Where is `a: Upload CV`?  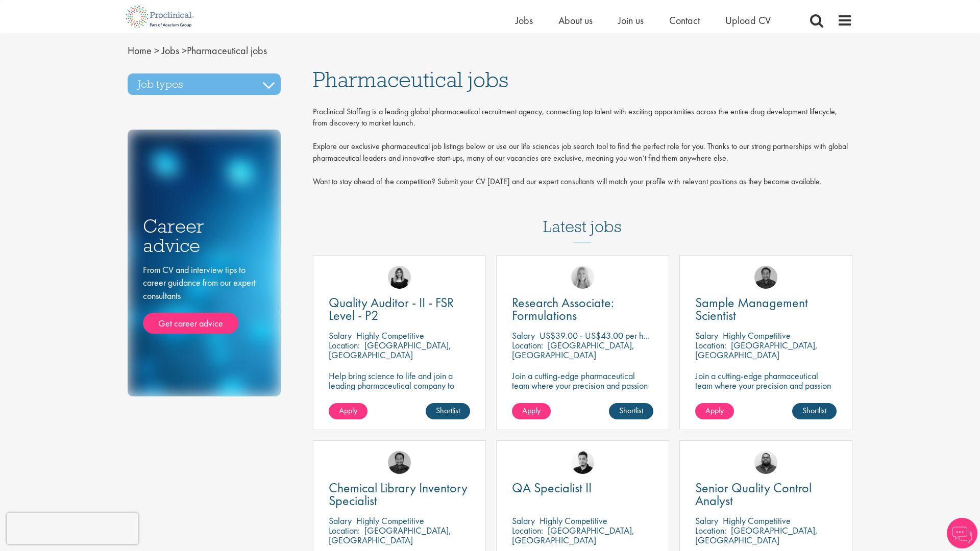 a: Upload CV is located at coordinates (748, 21).